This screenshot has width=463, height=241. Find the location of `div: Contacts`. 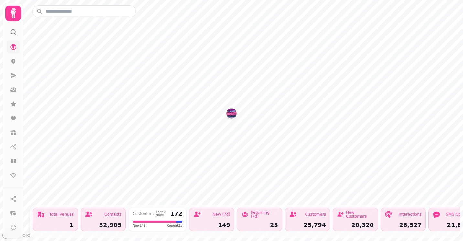

div: Contacts is located at coordinates (113, 214).